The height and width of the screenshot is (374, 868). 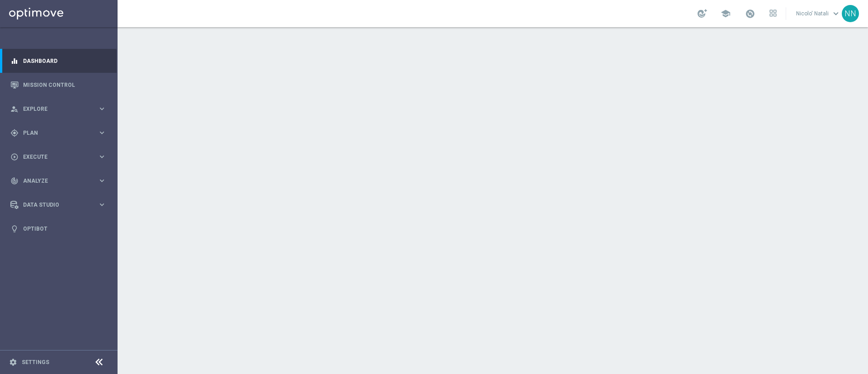 I want to click on button: play_circle_outline Execute keyboard_arrow_right, so click(x=58, y=157).